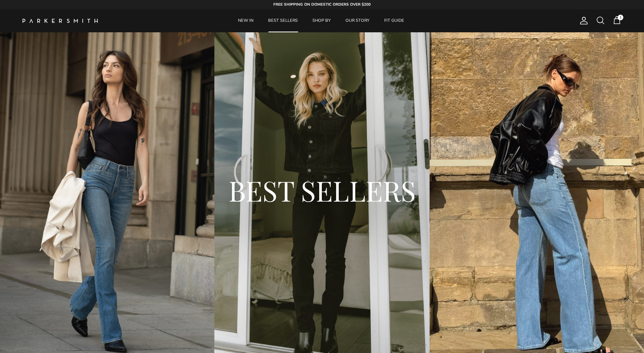  What do you see at coordinates (322, 191) in the screenshot?
I see `h2: BEST SELLERS` at bounding box center [322, 191].